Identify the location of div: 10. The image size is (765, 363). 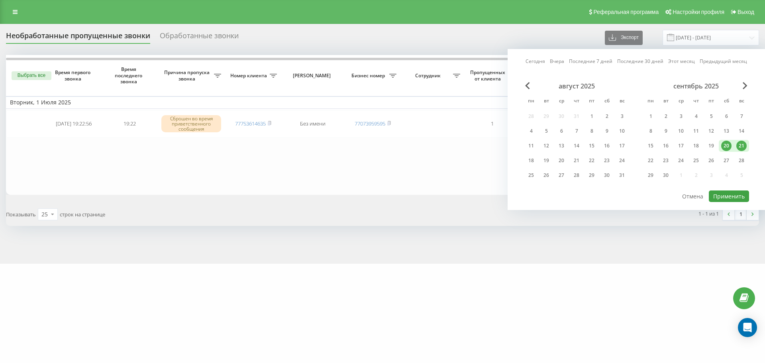
(681, 131).